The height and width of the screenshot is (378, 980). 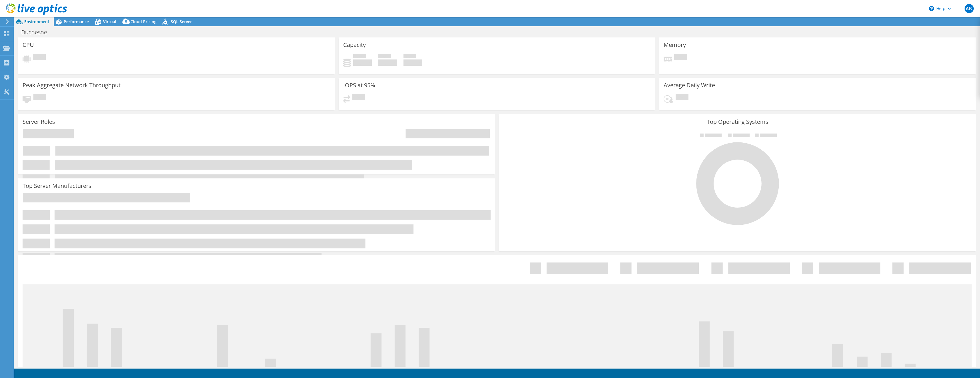 I want to click on h3: IOPS at 95%, so click(x=359, y=85).